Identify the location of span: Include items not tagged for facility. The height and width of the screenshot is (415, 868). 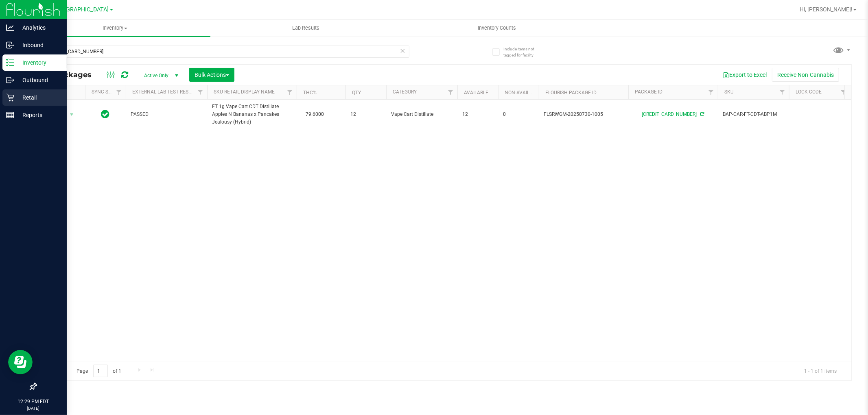
(523, 52).